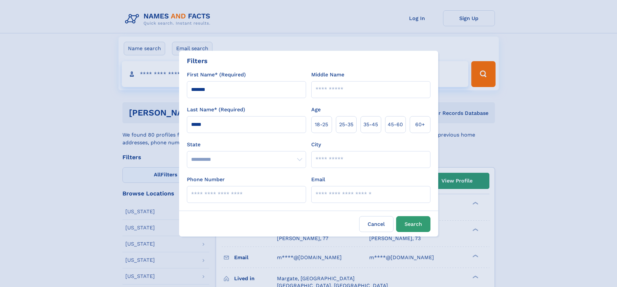 Image resolution: width=617 pixels, height=287 pixels. Describe the element at coordinates (376, 224) in the screenshot. I see `label: Cancel` at that location.